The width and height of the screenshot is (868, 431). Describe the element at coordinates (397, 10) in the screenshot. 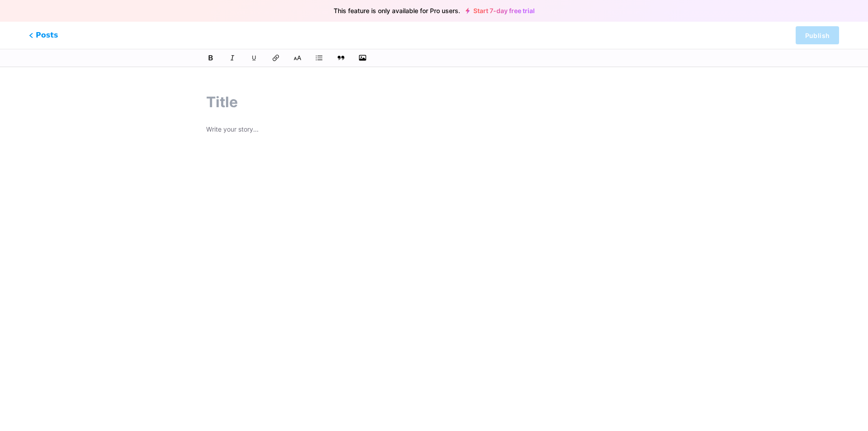

I see `span: This feature is only available for Pro users.` at that location.